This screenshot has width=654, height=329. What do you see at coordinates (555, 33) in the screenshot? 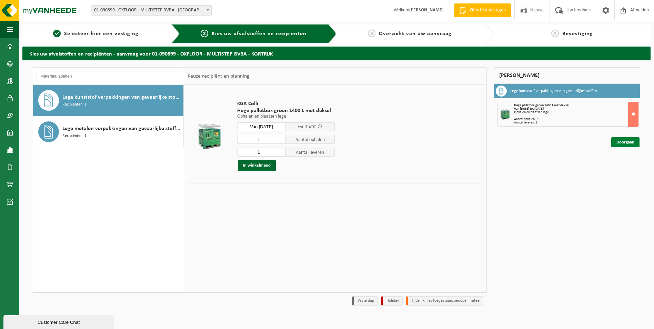
I see `span: 4` at bounding box center [555, 33].